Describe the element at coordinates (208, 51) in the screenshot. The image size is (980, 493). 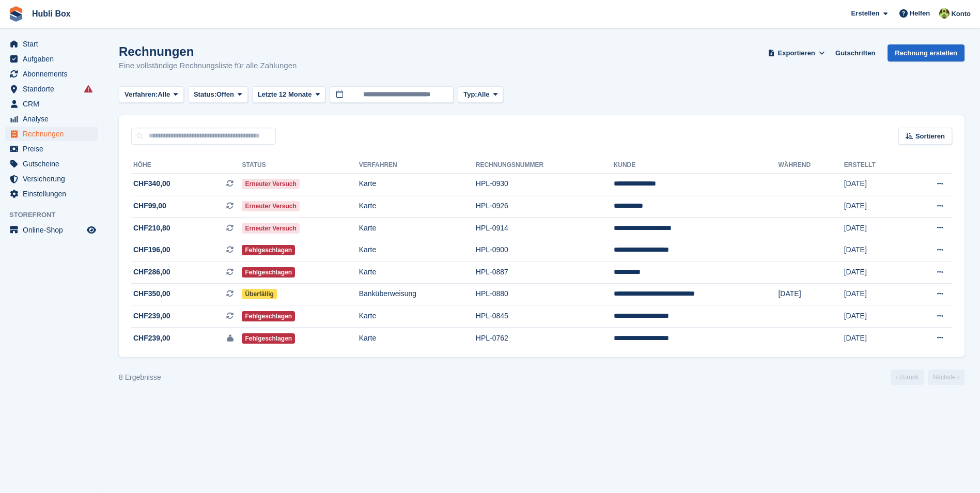
I see `h1: Rechnungen` at that location.